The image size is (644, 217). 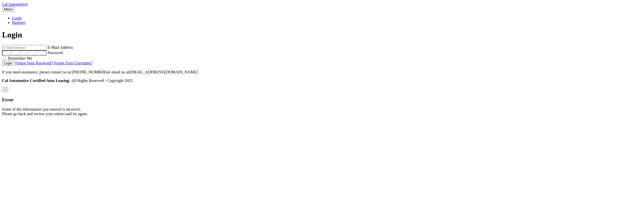 What do you see at coordinates (45, 111) in the screenshot?
I see `span: Some of the information you entered is incorrect. Please go back and review your entries and try ...` at bounding box center [45, 111].